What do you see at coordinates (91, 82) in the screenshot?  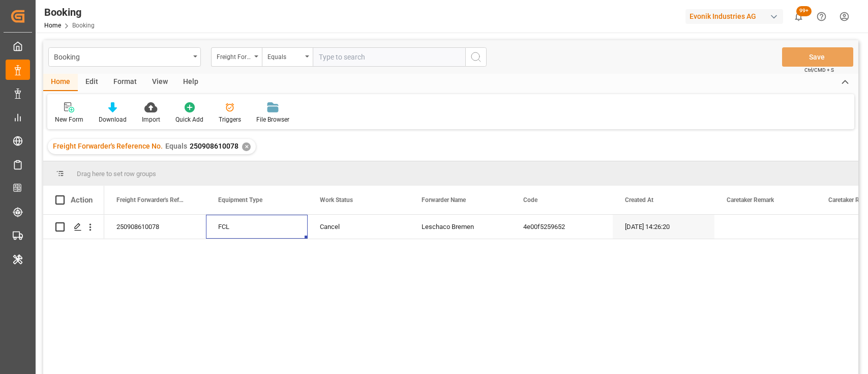 I see `div: Edit` at bounding box center [91, 82].